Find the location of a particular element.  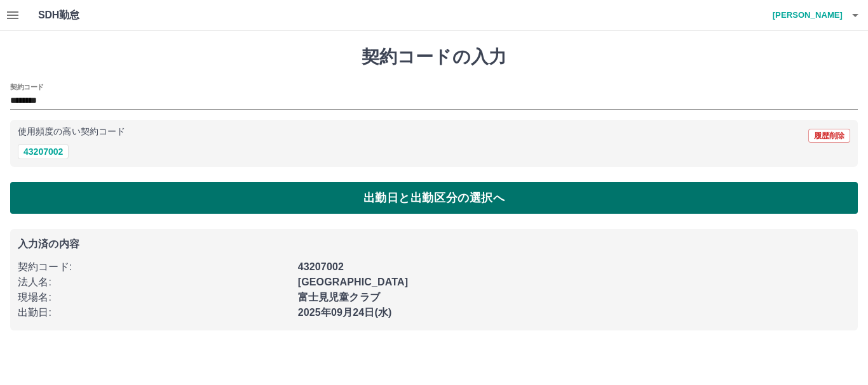

button: 43207002 is located at coordinates (43, 151).